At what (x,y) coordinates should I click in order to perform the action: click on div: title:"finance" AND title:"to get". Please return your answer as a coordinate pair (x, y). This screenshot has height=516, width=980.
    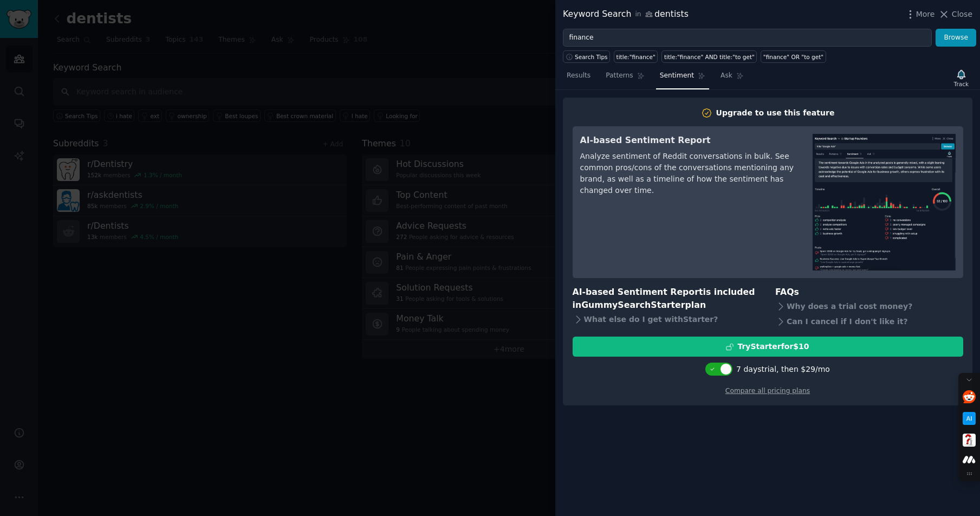
    Looking at the image, I should click on (709, 57).